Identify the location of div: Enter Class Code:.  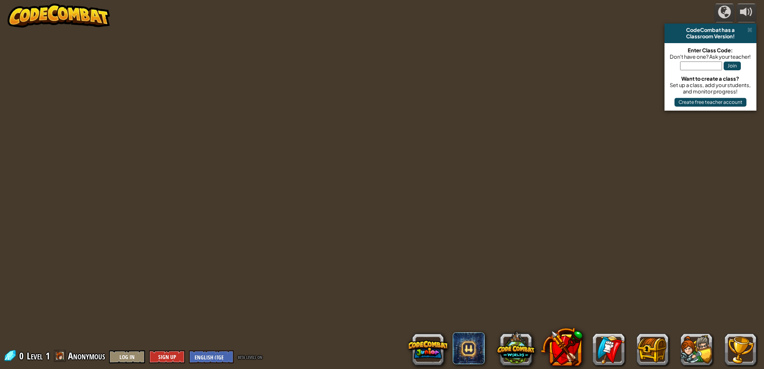
(710, 50).